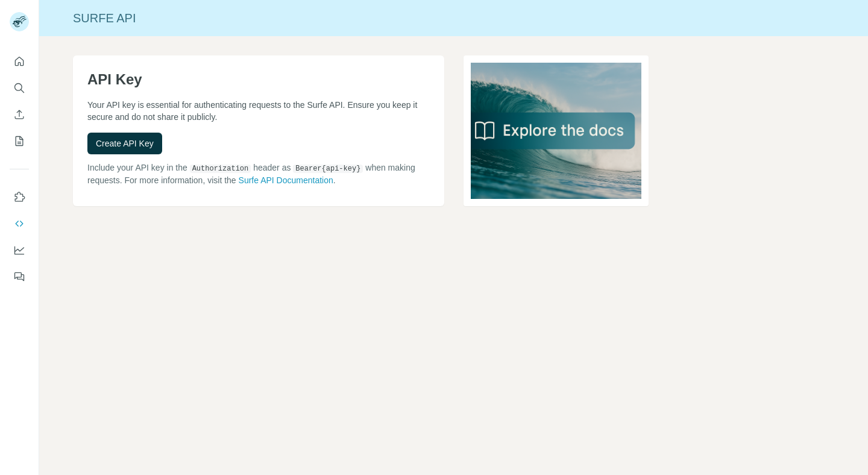 Image resolution: width=868 pixels, height=475 pixels. Describe the element at coordinates (125, 144) in the screenshot. I see `button: Create API Key` at that location.